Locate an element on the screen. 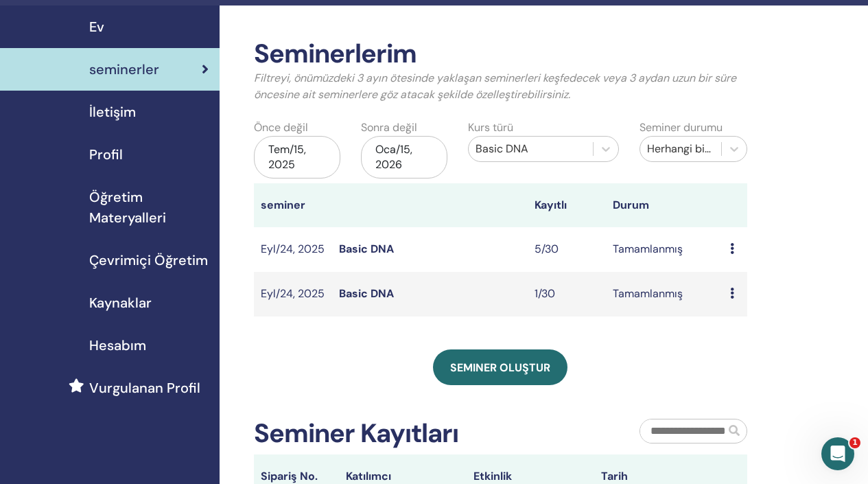 The width and height of the screenshot is (868, 484). th: seminer is located at coordinates (294, 205).